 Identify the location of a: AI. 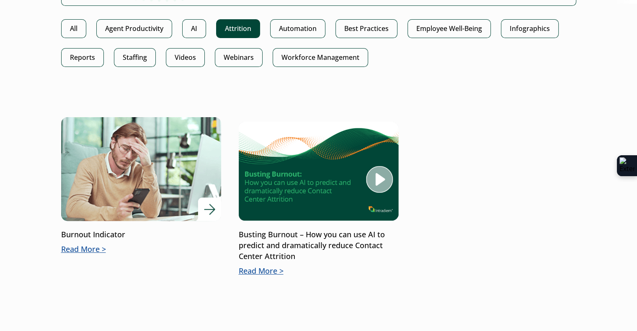
(194, 28).